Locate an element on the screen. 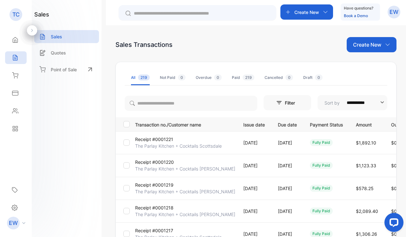 Image resolution: width=406 pixels, height=237 pixels. p: Payment Status is located at coordinates (326, 124).